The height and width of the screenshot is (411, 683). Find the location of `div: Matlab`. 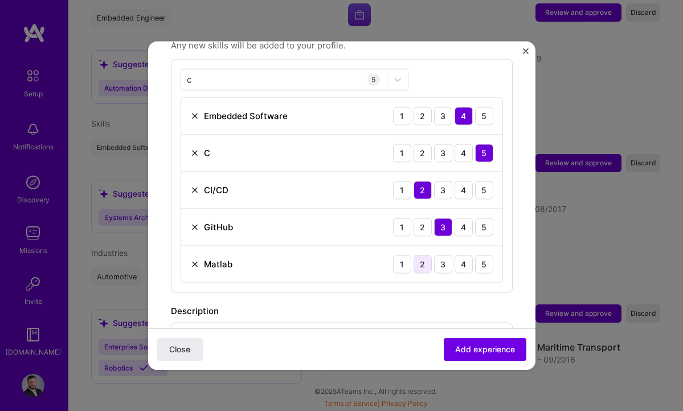

div: Matlab is located at coordinates (218, 264).